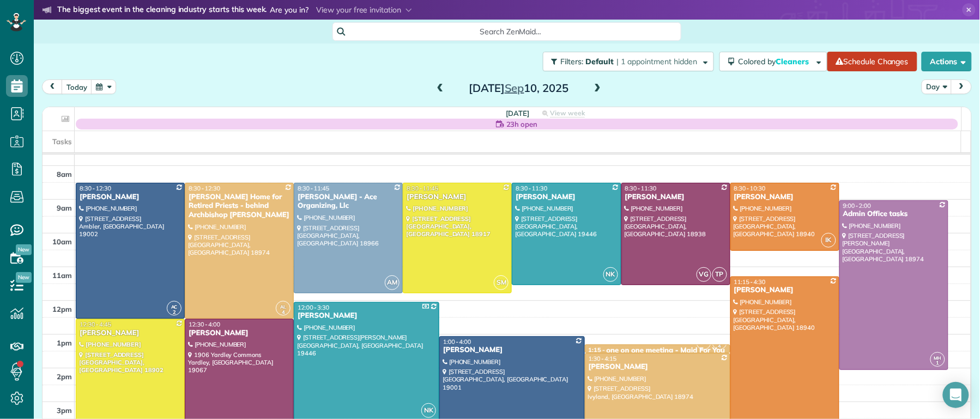 The height and width of the screenshot is (419, 980). Describe the element at coordinates (64, 208) in the screenshot. I see `span: 9am` at that location.